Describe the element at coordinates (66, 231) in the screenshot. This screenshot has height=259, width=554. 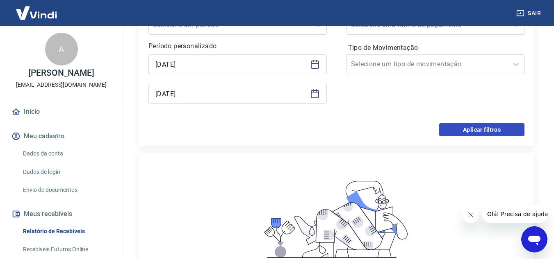
I see `a: Relatório de Recebíveis` at that location.